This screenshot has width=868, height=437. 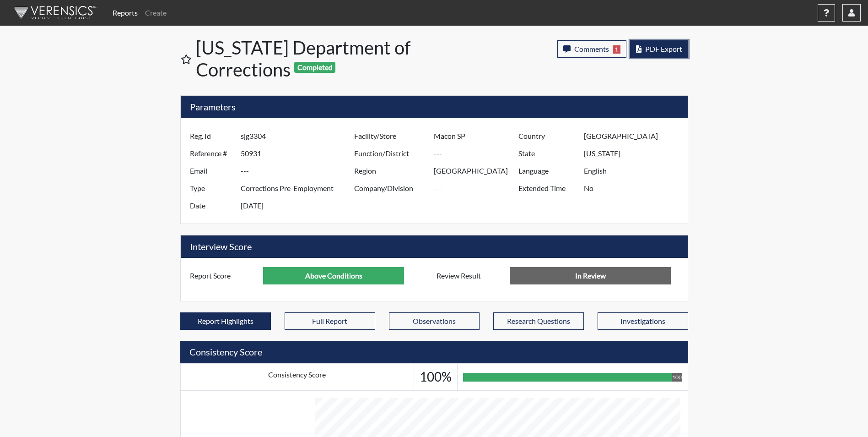 I want to click on h5: Consistency Score, so click(x=434, y=352).